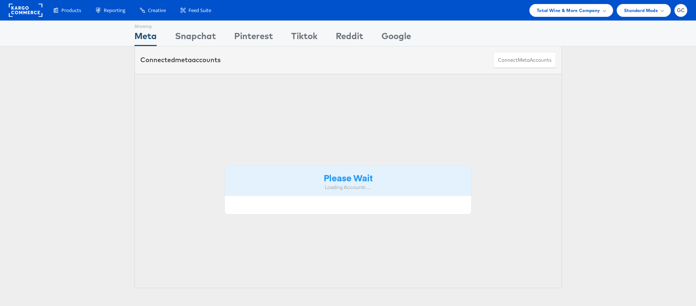 This screenshot has height=306, width=696. What do you see at coordinates (304, 38) in the screenshot?
I see `div: Tiktok` at bounding box center [304, 38].